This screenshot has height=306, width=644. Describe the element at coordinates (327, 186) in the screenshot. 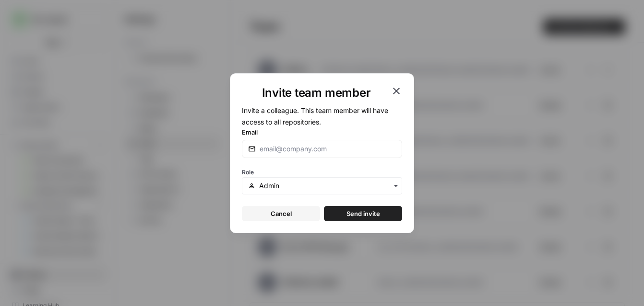

I see `input: Admin` at that location.